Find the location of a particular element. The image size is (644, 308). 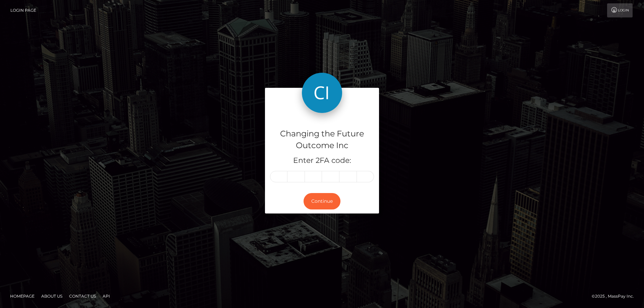

a: Homepage is located at coordinates (22, 296).